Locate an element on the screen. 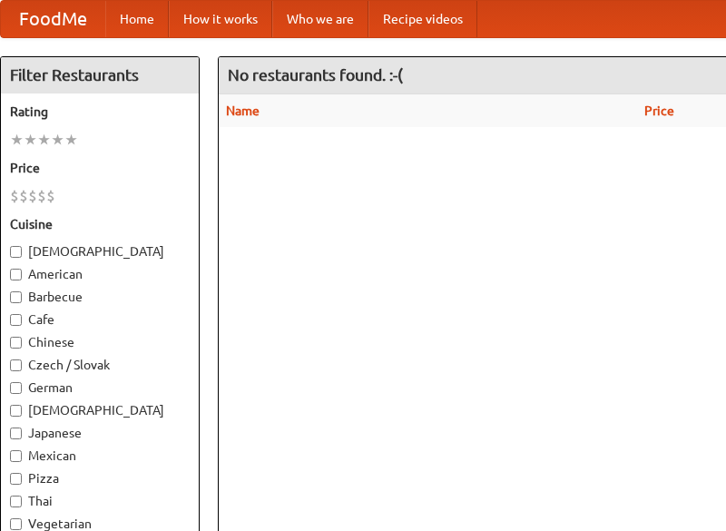 The image size is (726, 531). input: Thai is located at coordinates (15, 501).